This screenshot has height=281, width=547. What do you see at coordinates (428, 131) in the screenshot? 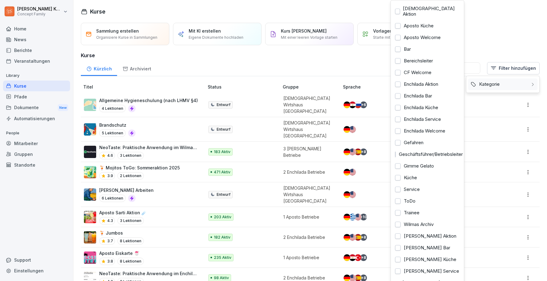
I see `div: Enchilada Welcome` at bounding box center [428, 131].